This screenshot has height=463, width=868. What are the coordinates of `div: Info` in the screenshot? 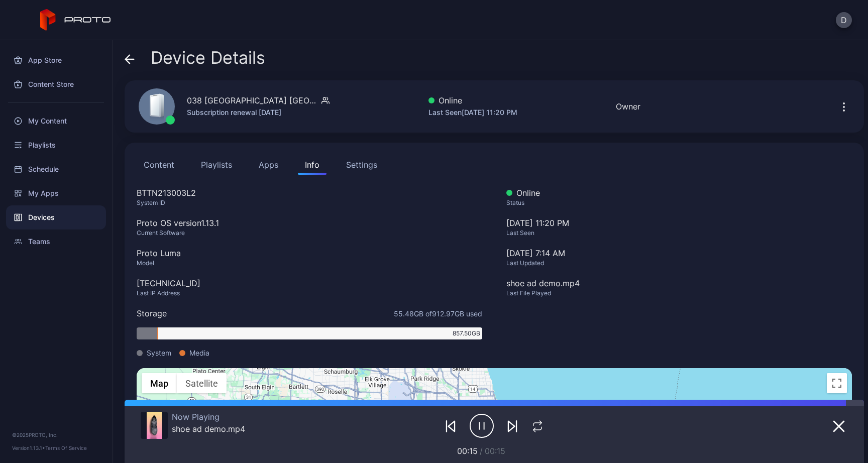 It's located at (312, 165).